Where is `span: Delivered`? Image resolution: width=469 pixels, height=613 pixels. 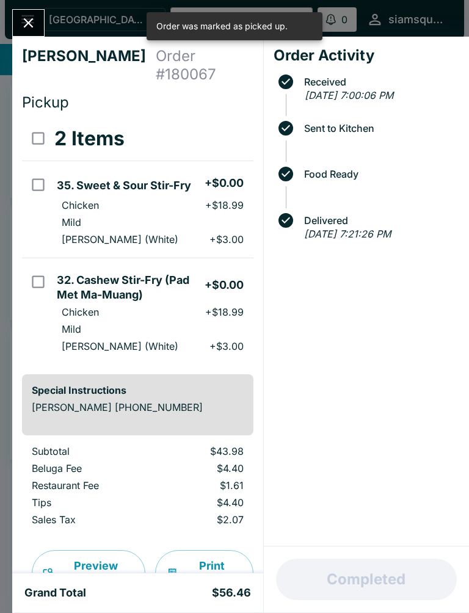 span: Delivered is located at coordinates (378, 220).